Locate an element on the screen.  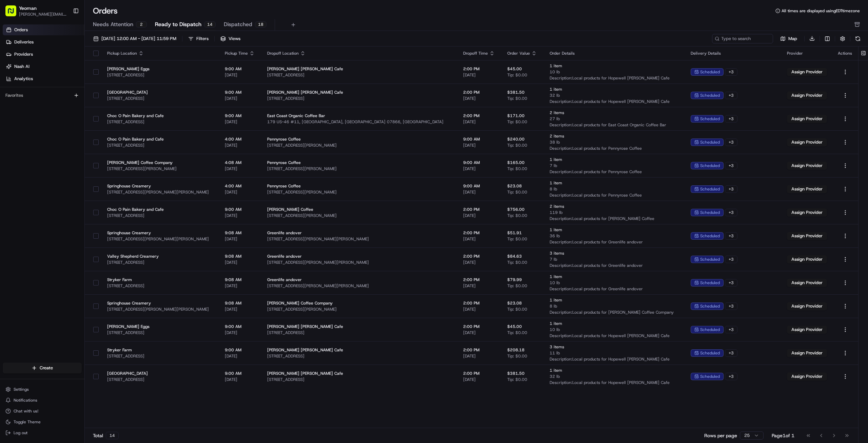
span: Valley Shepherd Creamery is located at coordinates (160, 256).